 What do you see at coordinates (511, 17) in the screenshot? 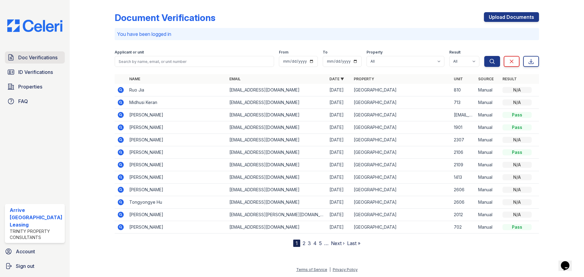
I see `a: Upload Documents` at bounding box center [511, 17].